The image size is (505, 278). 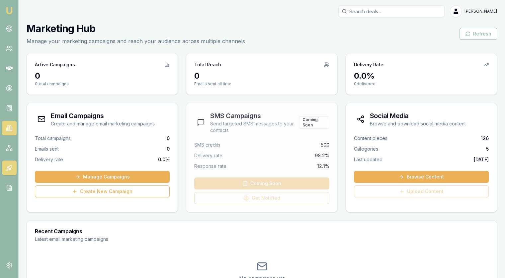 I want to click on div: Coming Soon, so click(x=314, y=123).